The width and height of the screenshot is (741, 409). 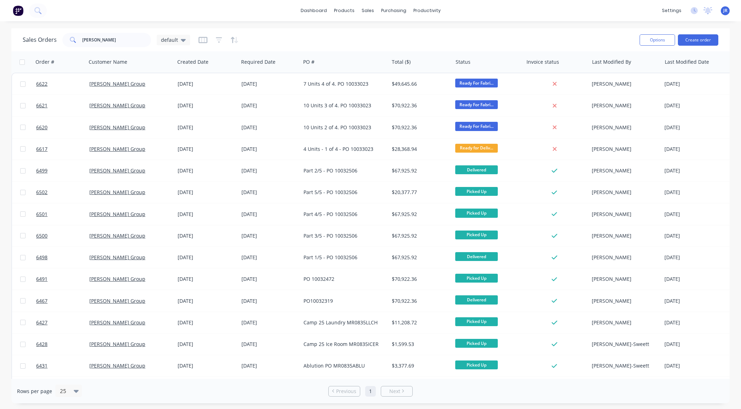 I want to click on a: 6617, so click(x=63, y=149).